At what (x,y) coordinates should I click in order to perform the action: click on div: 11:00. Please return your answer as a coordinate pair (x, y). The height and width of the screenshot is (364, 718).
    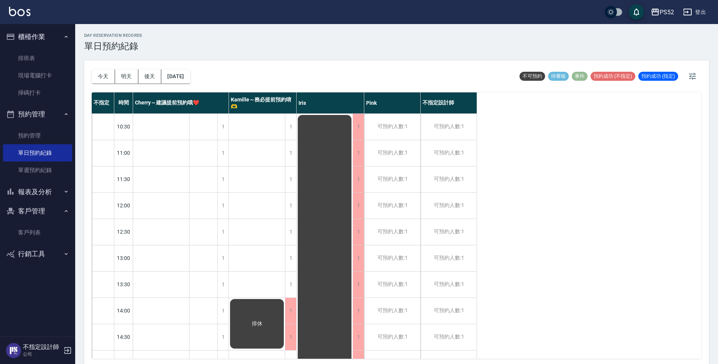
    Looking at the image, I should click on (124, 153).